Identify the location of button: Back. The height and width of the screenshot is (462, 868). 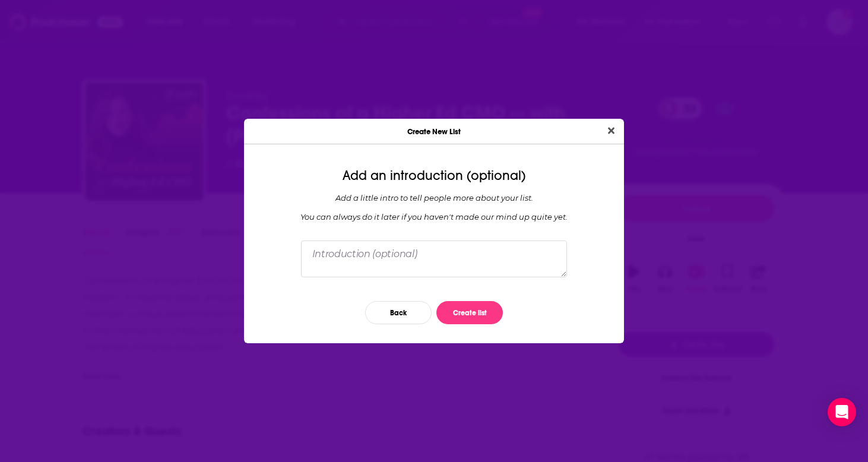
(399, 312).